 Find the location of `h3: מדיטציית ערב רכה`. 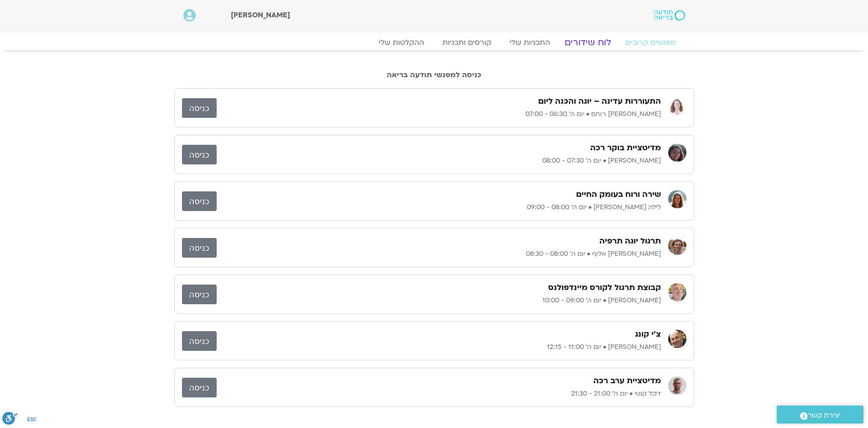

h3: מדיטציית ערב רכה is located at coordinates (627, 381).